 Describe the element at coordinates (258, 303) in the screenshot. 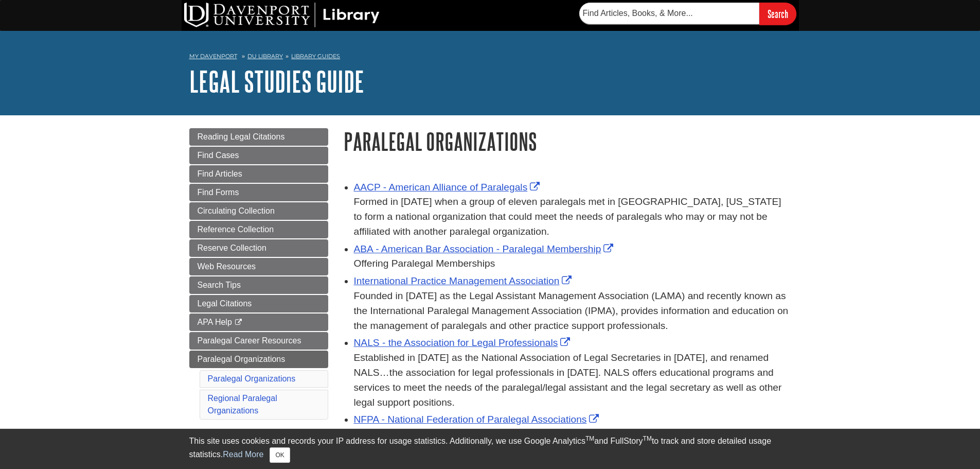

I see `a: Legal Citations` at that location.